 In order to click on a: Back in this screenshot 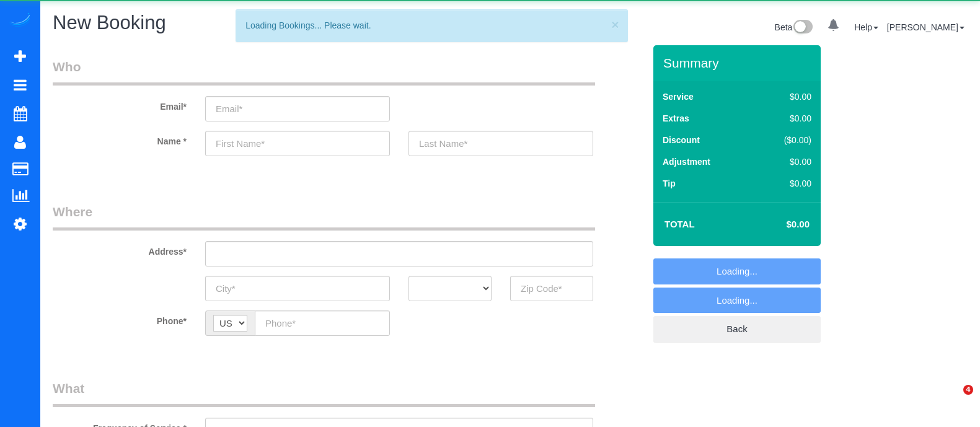, I will do `click(737, 329)`.